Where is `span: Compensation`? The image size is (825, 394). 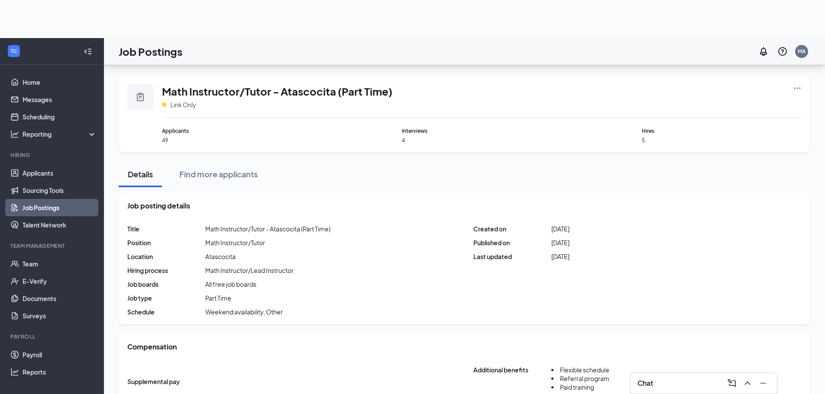 span: Compensation is located at coordinates (152, 347).